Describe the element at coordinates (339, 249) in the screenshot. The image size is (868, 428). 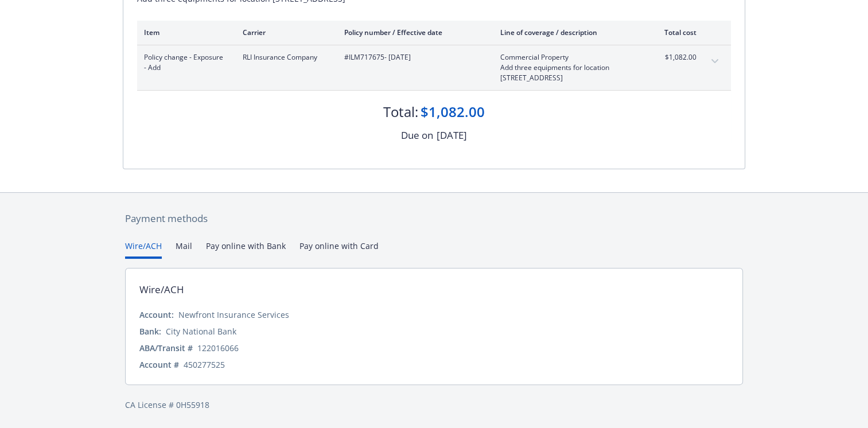
I see `button: Pay online with Card` at that location.